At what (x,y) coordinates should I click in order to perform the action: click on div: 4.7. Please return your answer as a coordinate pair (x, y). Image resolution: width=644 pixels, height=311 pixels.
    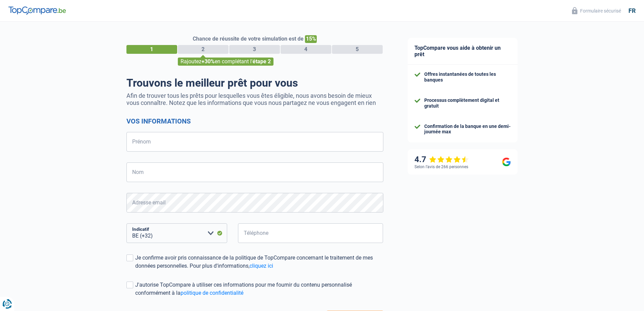
    Looking at the image, I should click on (441, 160).